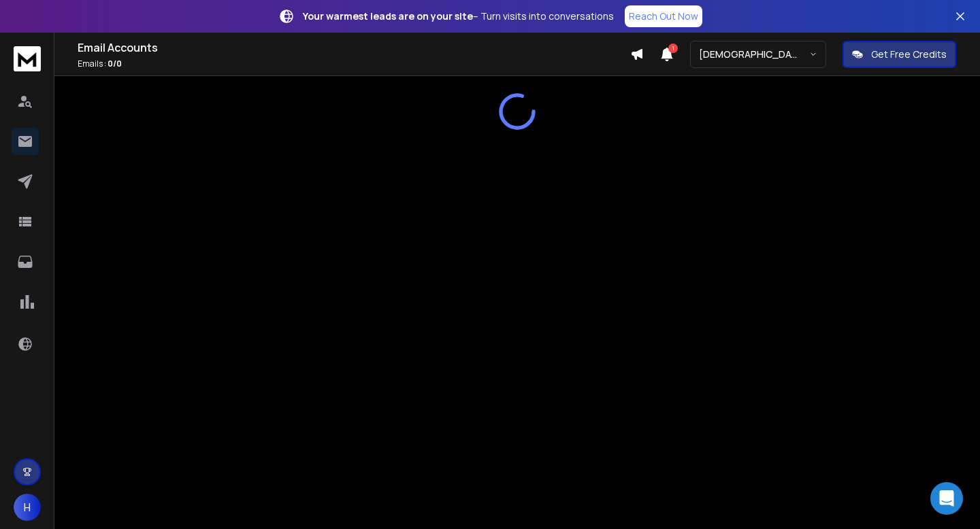  Describe the element at coordinates (354, 64) in the screenshot. I see `p: Emails :` at that location.